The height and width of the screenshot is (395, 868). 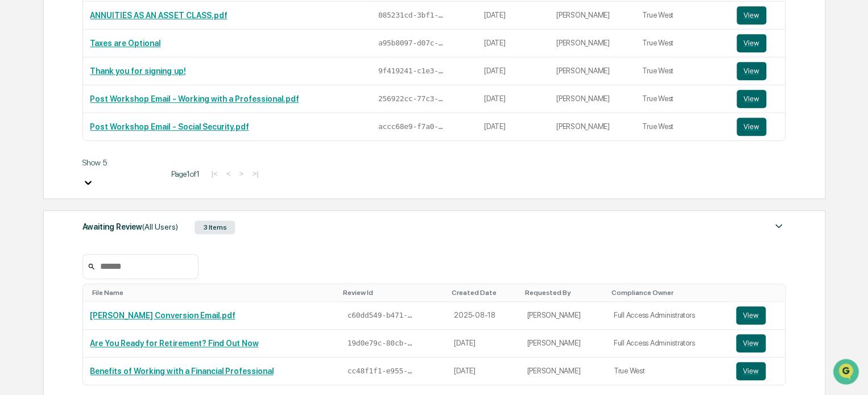 I want to click on span: 9f419241-c1e3-49c2-997d-d46bd0652bc5, so click(x=412, y=71).